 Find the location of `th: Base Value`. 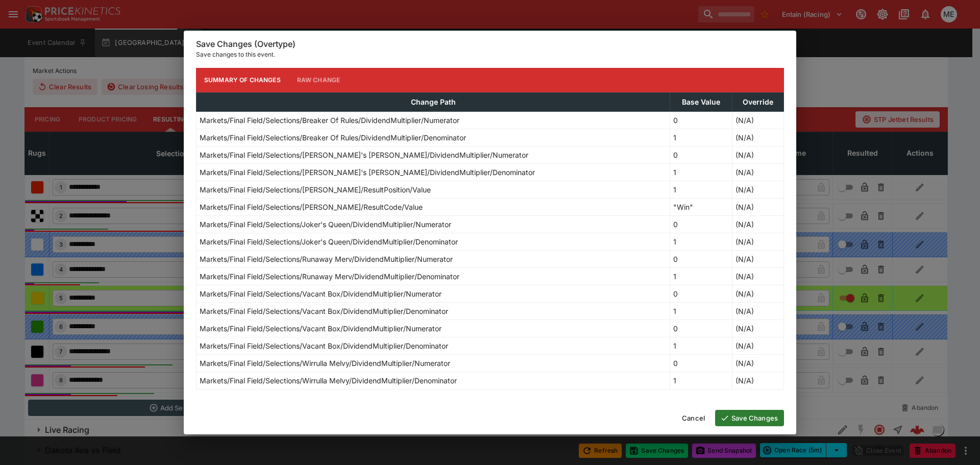

th: Base Value is located at coordinates (702, 102).